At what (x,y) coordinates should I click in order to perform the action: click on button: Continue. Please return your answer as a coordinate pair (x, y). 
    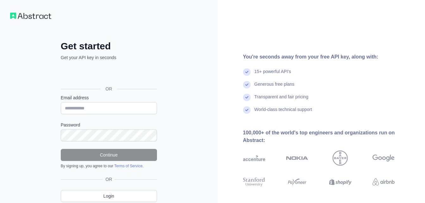
    Looking at the image, I should click on (109, 155).